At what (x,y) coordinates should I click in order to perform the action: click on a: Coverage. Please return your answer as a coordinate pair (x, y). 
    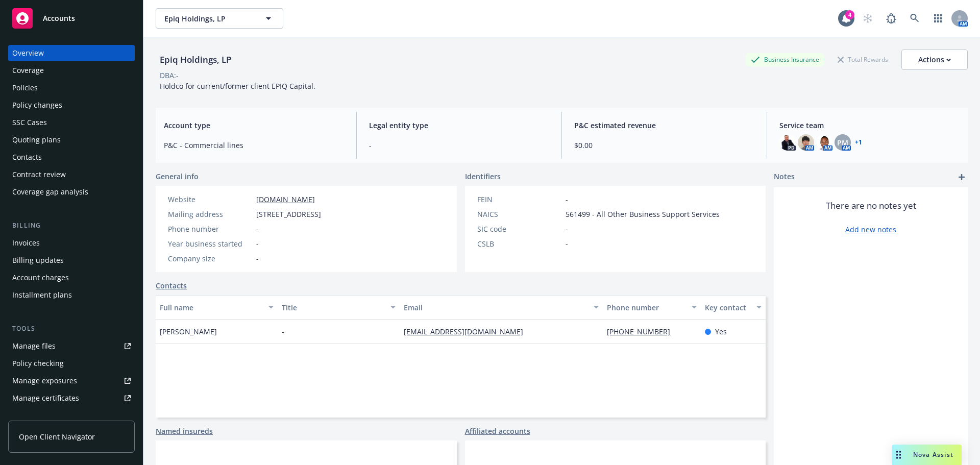
    Looking at the image, I should click on (71, 71).